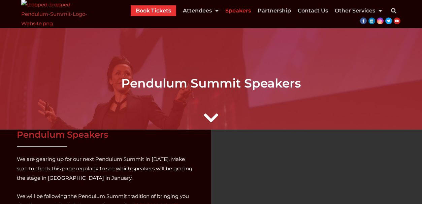  I want to click on div: Search, so click(393, 11).